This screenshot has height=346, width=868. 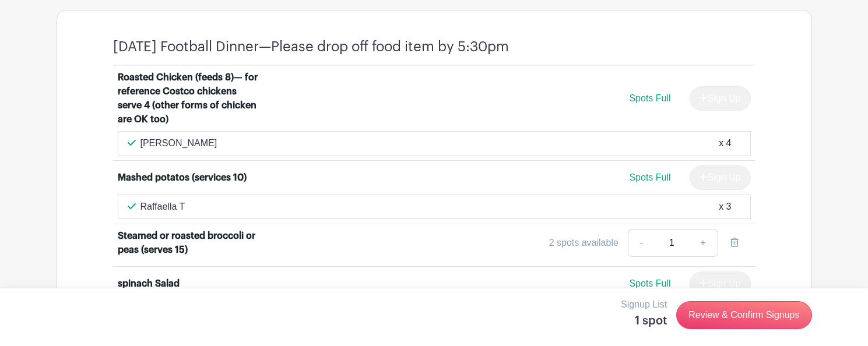 What do you see at coordinates (182, 178) in the screenshot?
I see `div: Mashed potatos (services 10)` at bounding box center [182, 178].